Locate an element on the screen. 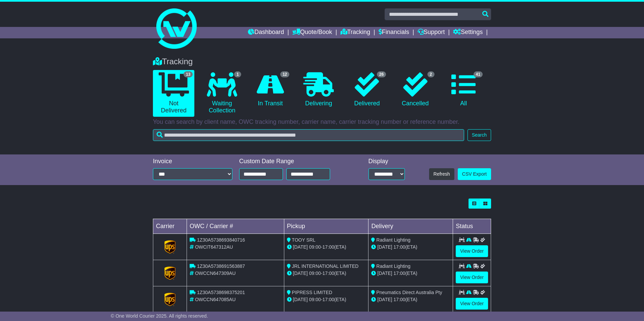  span: JRL INTERNATIONAL LIMITED is located at coordinates (325, 266).